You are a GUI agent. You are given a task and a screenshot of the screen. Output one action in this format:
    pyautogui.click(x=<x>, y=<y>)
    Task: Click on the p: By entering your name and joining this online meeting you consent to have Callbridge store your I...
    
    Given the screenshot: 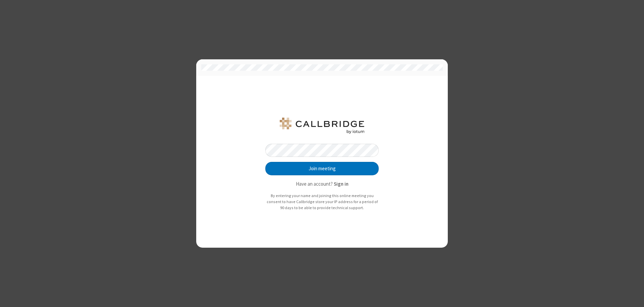 What is the action you would take?
    pyautogui.click(x=322, y=201)
    